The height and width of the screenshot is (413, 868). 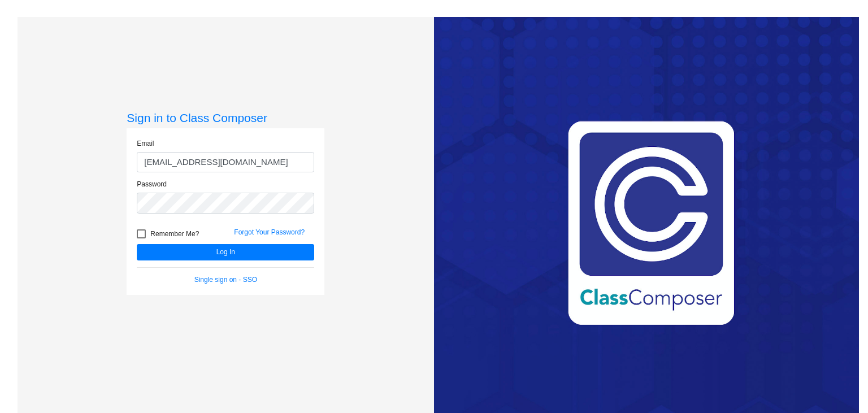 What do you see at coordinates (226, 279) in the screenshot?
I see `a: Single sign on - SSO` at bounding box center [226, 279].